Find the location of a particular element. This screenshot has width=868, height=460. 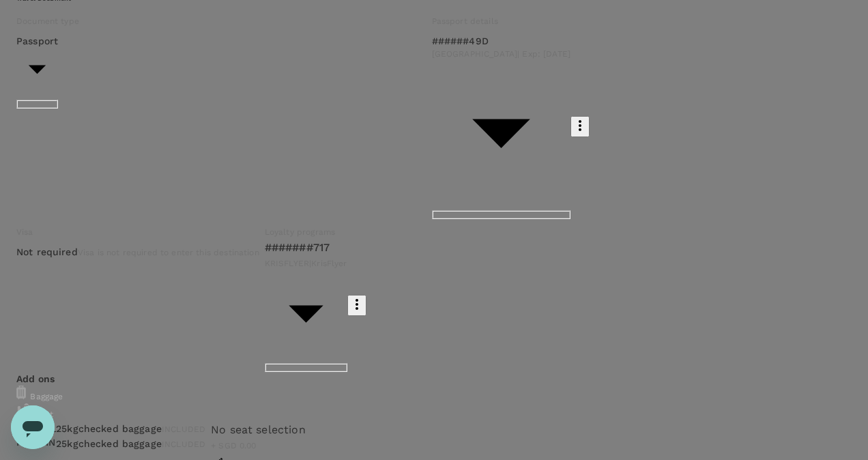

p: Add ons is located at coordinates (429, 379).